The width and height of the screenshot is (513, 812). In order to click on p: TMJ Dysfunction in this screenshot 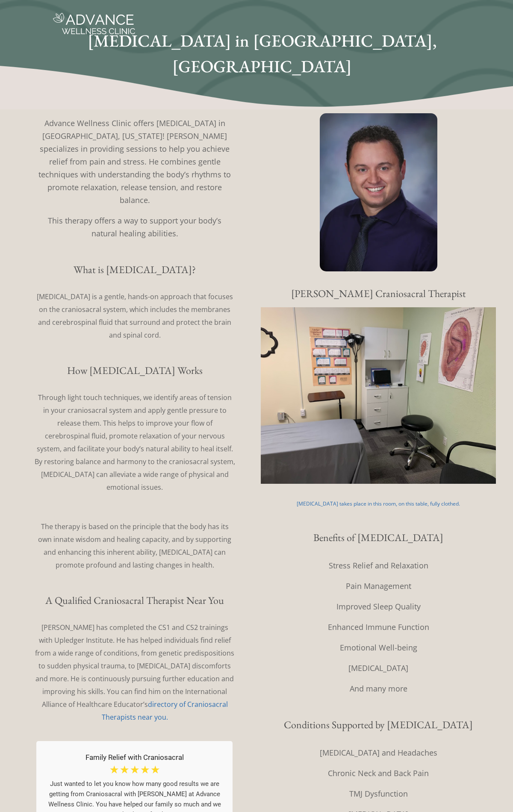, I will do `click(378, 794)`.